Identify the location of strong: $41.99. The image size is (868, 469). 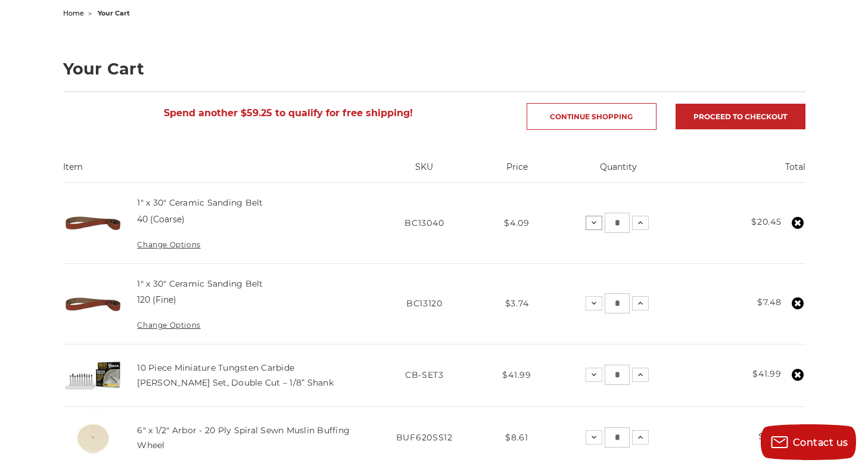
(767, 374).